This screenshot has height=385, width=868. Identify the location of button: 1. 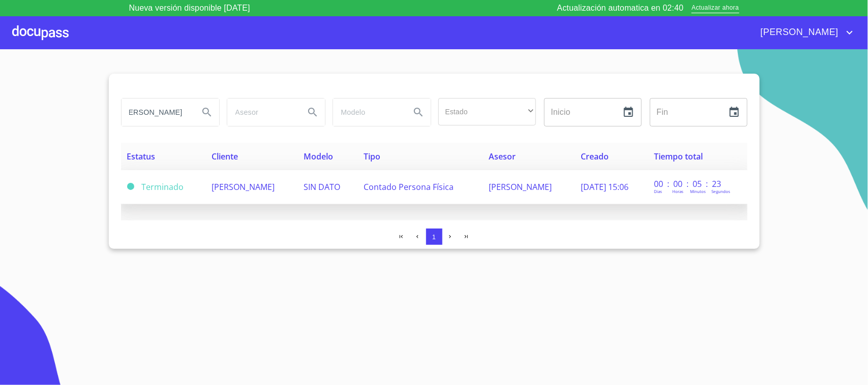
(434, 237).